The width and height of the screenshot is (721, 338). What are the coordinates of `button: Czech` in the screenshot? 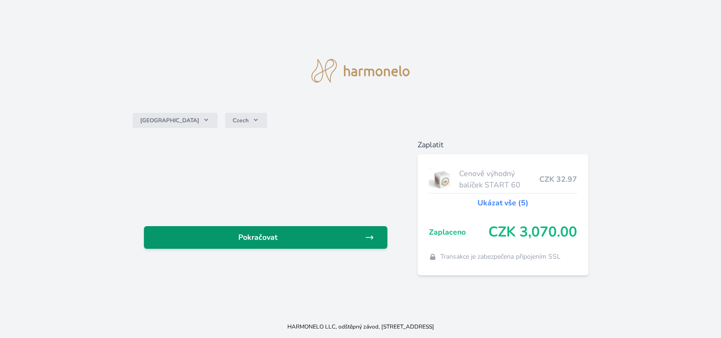 It's located at (246, 120).